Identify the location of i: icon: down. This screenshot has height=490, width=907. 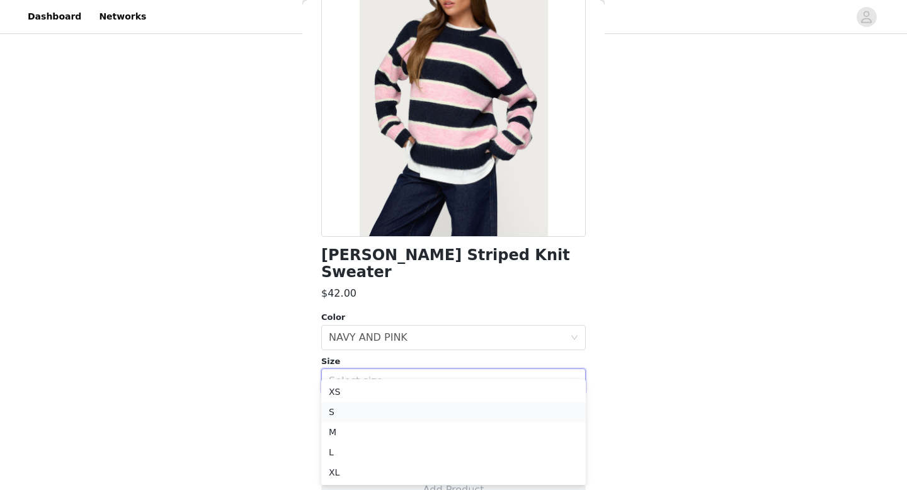
(575, 382).